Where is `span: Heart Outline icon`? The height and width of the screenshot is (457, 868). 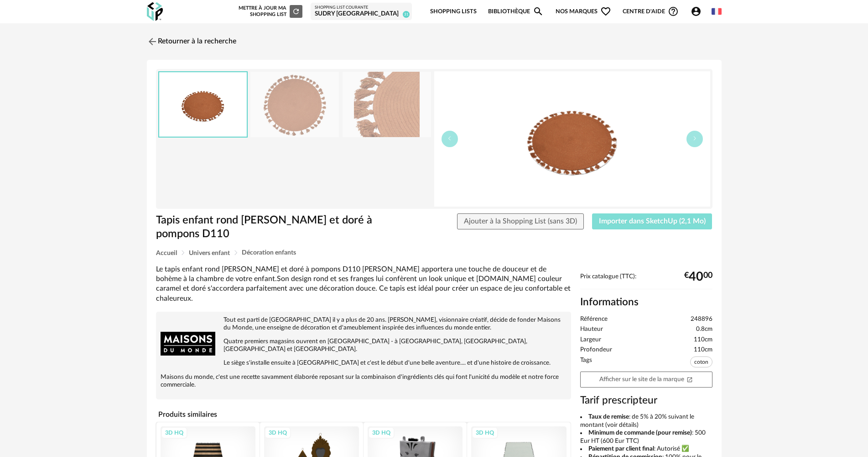 span: Heart Outline icon is located at coordinates (606, 11).